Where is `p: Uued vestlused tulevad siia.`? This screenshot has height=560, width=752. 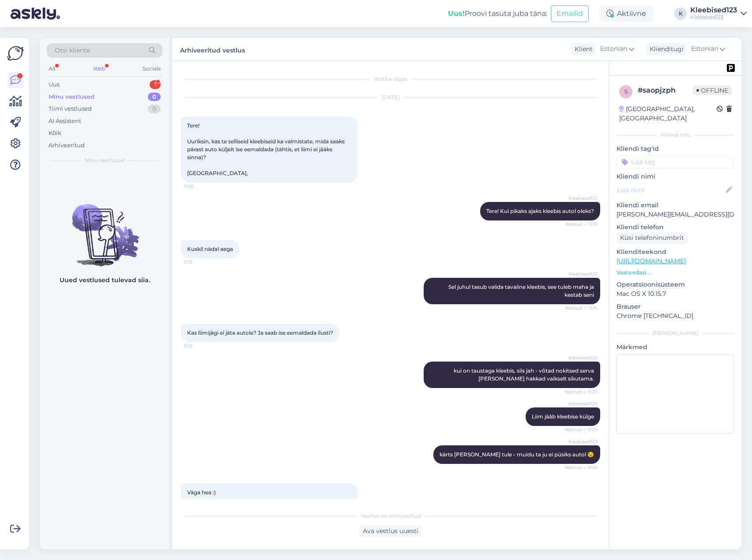 p: Uued vestlused tulevad siia. is located at coordinates (105, 280).